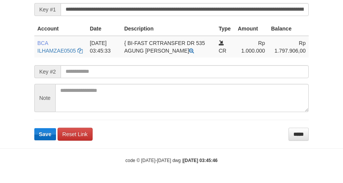 Image resolution: width=343 pixels, height=183 pixels. I want to click on button: Save, so click(45, 134).